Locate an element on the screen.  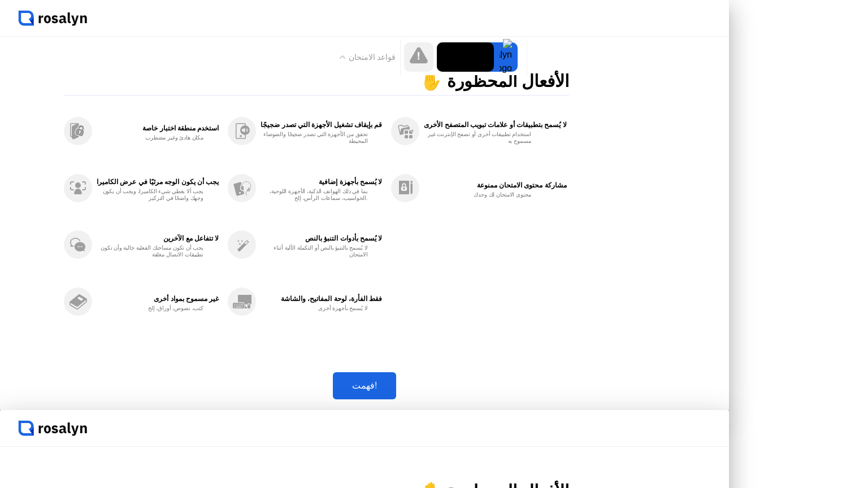
div: فهمت! is located at coordinates (364, 385).